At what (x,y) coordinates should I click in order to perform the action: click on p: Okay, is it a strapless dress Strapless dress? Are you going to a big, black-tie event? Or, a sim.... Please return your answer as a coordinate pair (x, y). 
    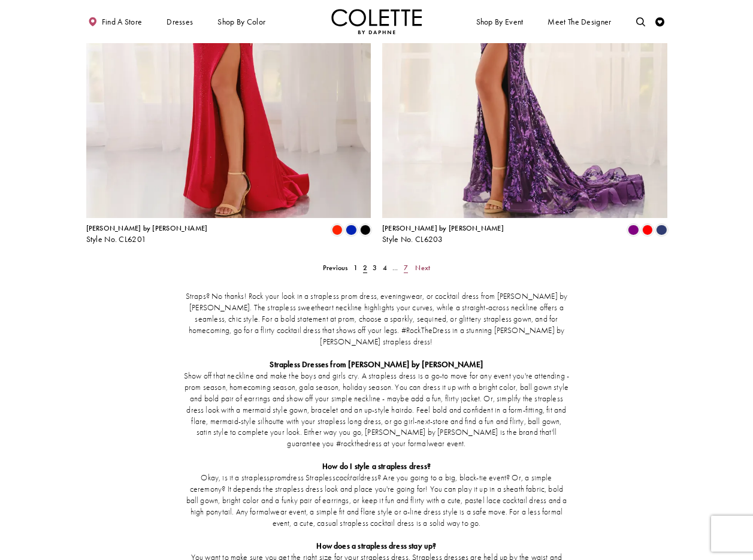
    Looking at the image, I should click on (376, 500).